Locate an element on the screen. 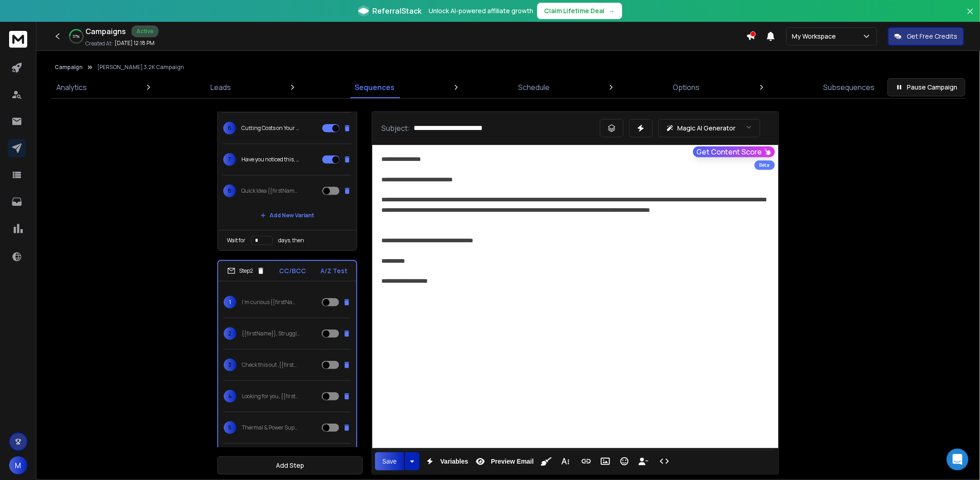  p: Unlock AI-powered affiliate growth is located at coordinates (481, 11).